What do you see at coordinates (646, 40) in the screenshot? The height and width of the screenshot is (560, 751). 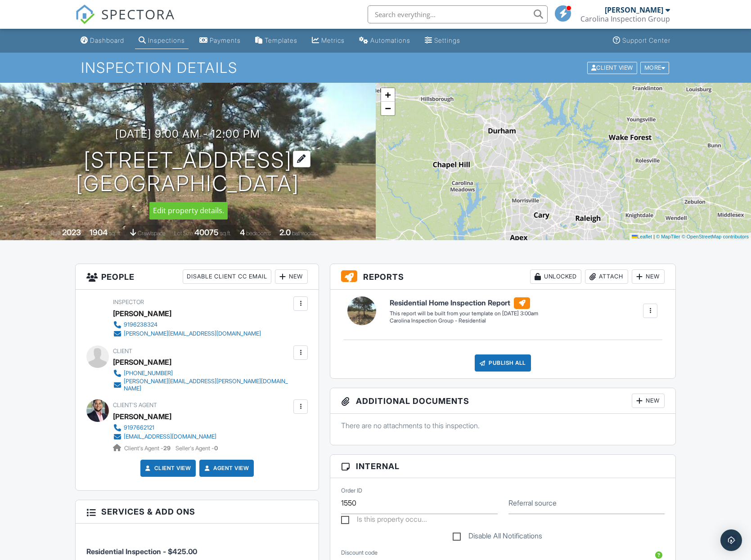 I see `div: Support Center` at bounding box center [646, 40].